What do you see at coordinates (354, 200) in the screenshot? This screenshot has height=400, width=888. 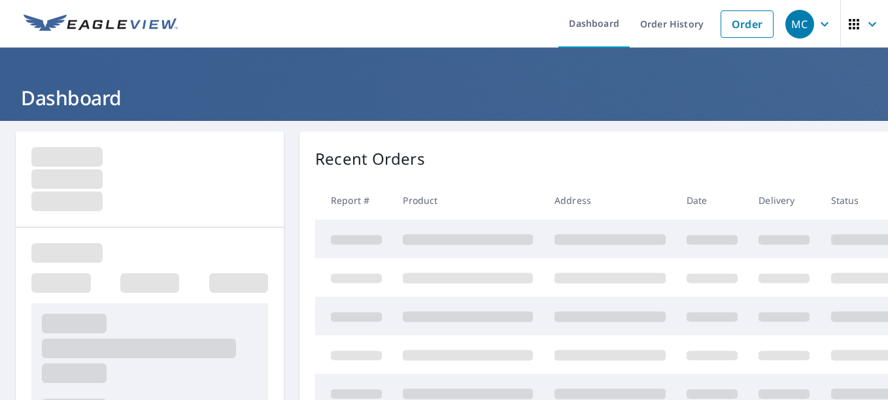 I see `th: Report #` at bounding box center [354, 200].